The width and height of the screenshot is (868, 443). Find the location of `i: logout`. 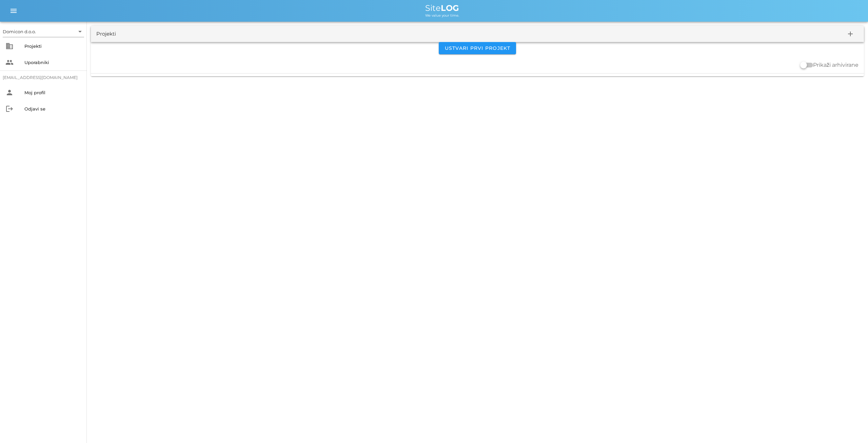

i: logout is located at coordinates (10, 109).